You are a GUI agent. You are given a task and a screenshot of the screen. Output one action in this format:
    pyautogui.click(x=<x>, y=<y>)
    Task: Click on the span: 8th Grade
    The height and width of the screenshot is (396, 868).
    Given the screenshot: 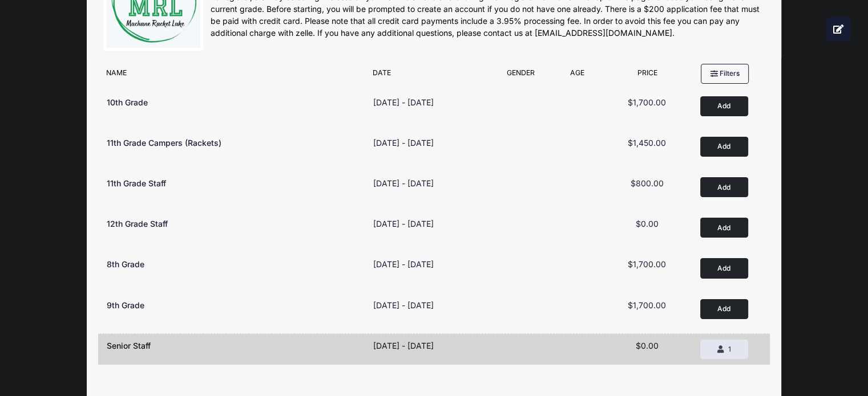 What is the action you would take?
    pyautogui.click(x=125, y=264)
    